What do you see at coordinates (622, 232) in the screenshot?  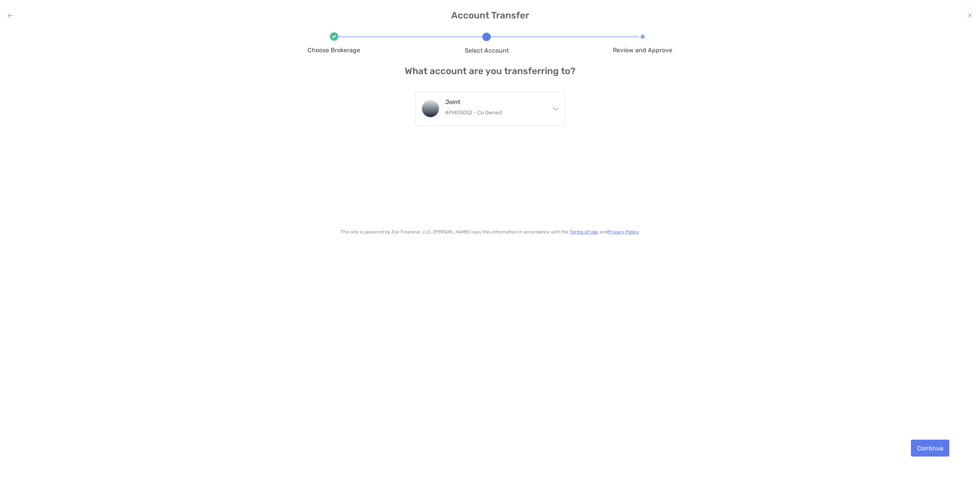 I see `a: Privacy Policy` at bounding box center [622, 232].